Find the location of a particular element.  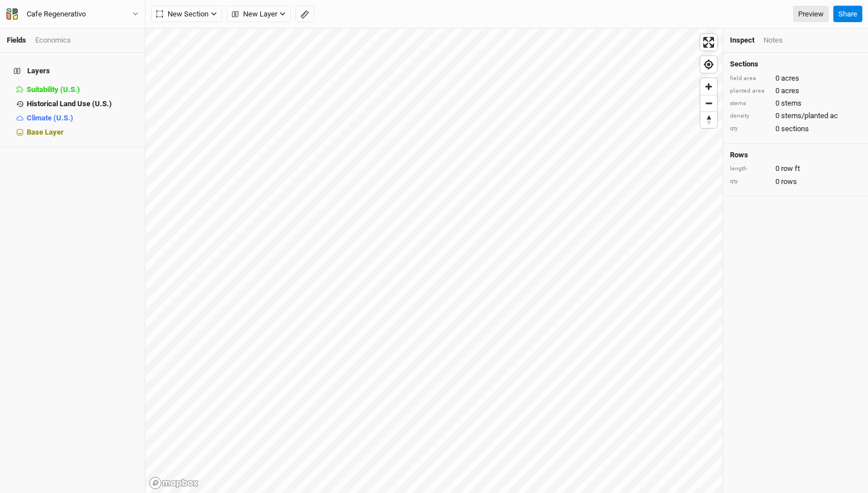

button: Zoom out is located at coordinates (708, 103).